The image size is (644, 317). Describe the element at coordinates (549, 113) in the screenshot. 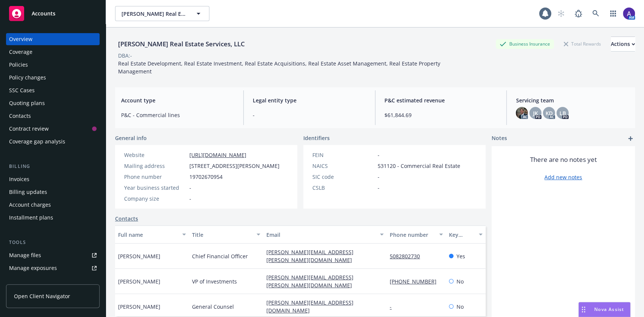

I see `span: KD` at that location.